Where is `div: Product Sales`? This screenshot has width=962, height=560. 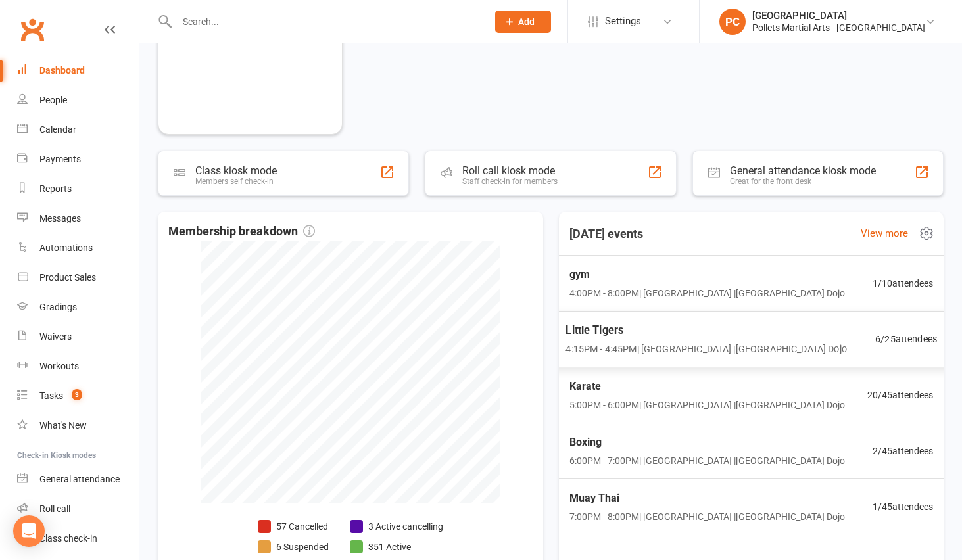
div: Product Sales is located at coordinates (68, 278).